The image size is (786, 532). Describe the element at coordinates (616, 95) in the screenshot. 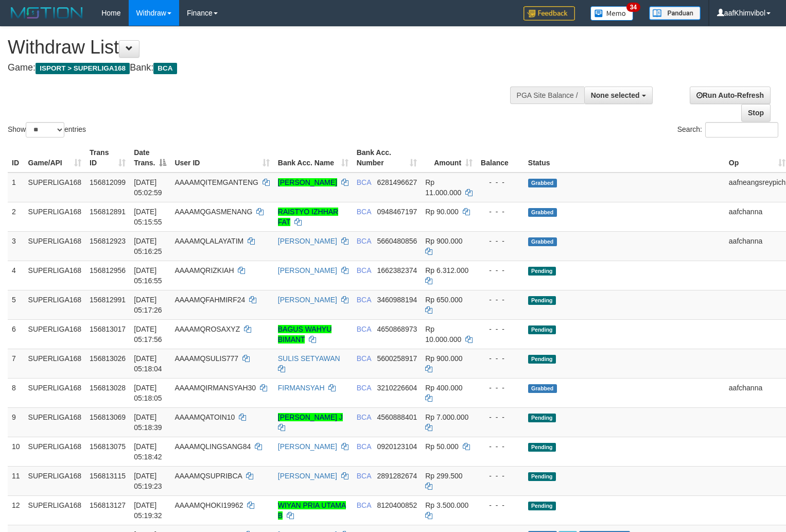

I see `span: None selected` at that location.